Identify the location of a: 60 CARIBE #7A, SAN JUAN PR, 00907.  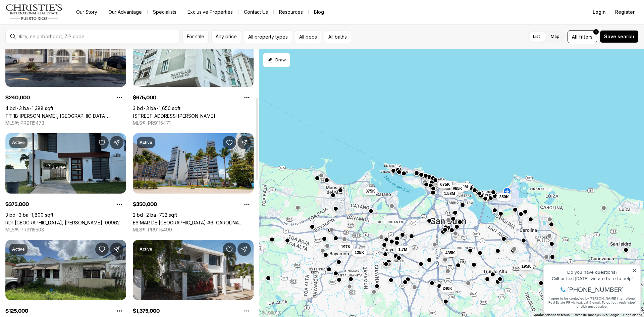
(174, 116).